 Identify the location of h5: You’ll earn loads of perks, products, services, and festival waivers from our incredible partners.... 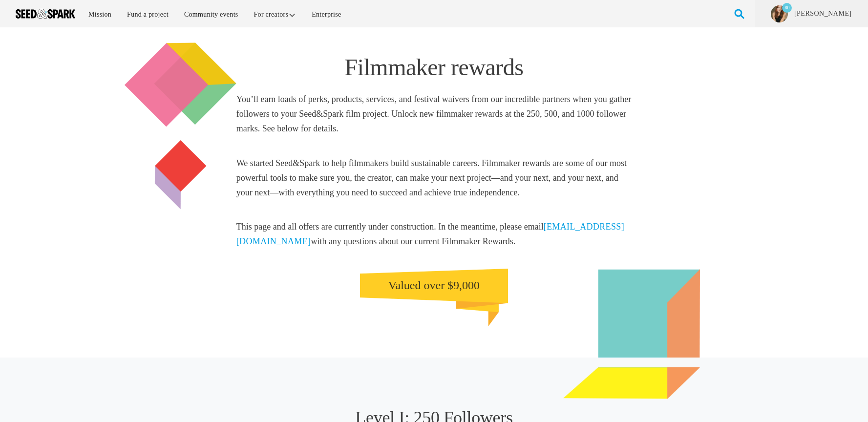
(434, 113).